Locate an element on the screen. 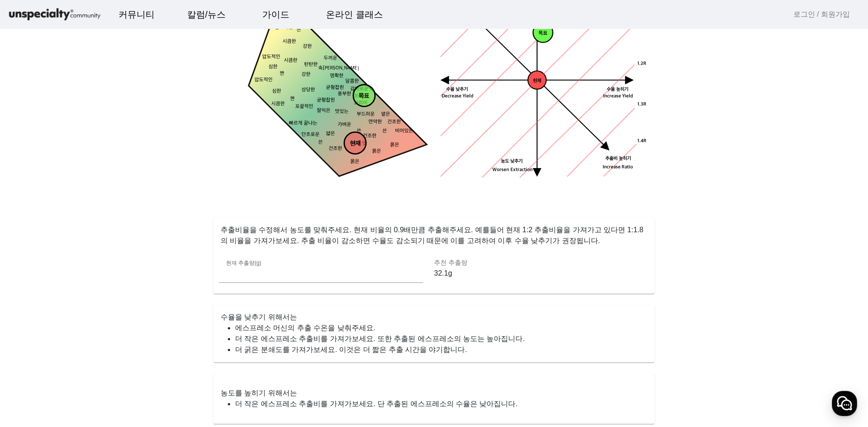  a: 칼럼/뉴스 is located at coordinates (207, 15).